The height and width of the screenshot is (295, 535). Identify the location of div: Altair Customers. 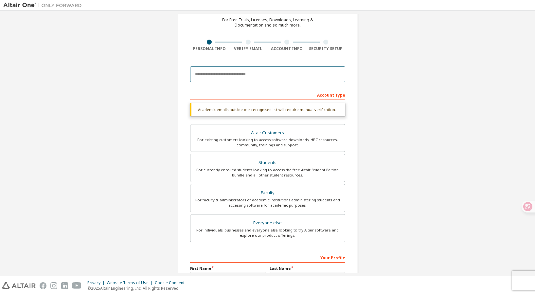
(268, 133).